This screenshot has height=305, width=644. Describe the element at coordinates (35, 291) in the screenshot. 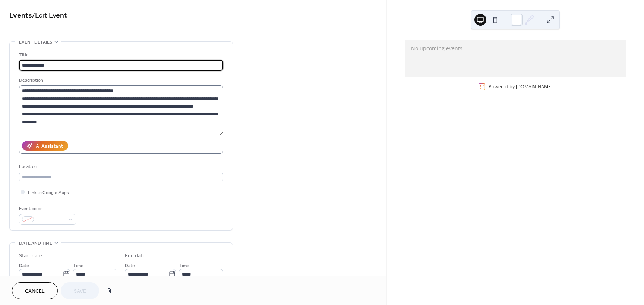

I see `button: Cancel` at that location.